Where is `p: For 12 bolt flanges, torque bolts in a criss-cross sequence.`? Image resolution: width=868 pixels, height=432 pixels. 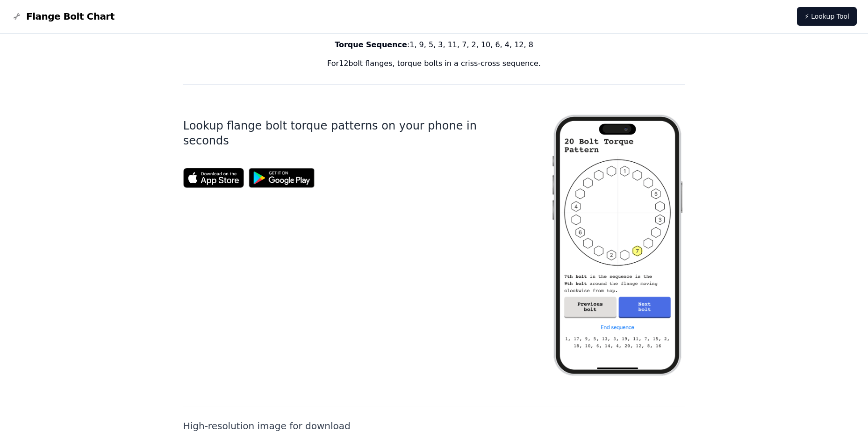
p: For 12 bolt flanges, torque bolts in a criss-cross sequence. is located at coordinates (434, 63).